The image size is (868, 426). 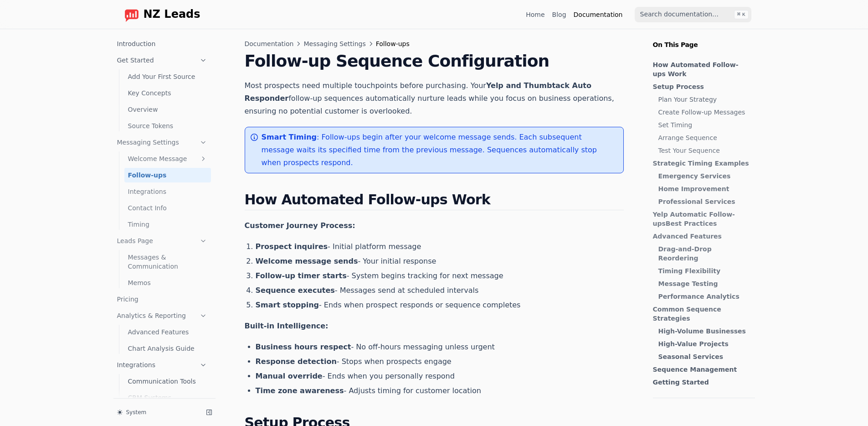 I want to click on a: Arrange Sequence, so click(x=704, y=138).